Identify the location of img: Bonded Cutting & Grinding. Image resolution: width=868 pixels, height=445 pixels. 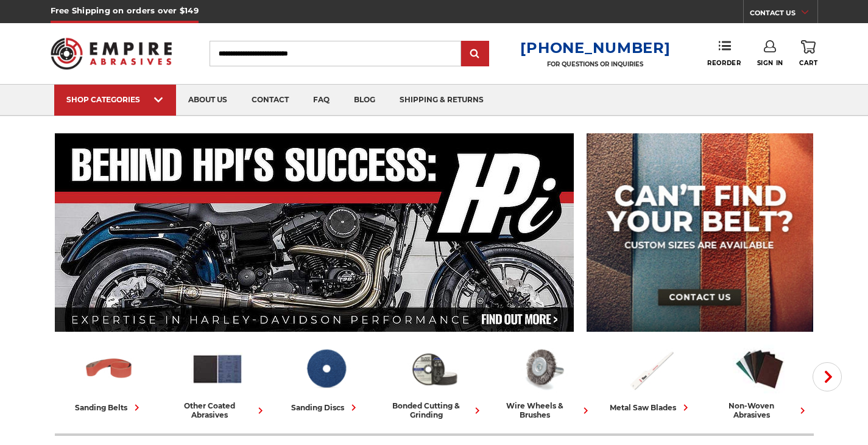
(434, 369).